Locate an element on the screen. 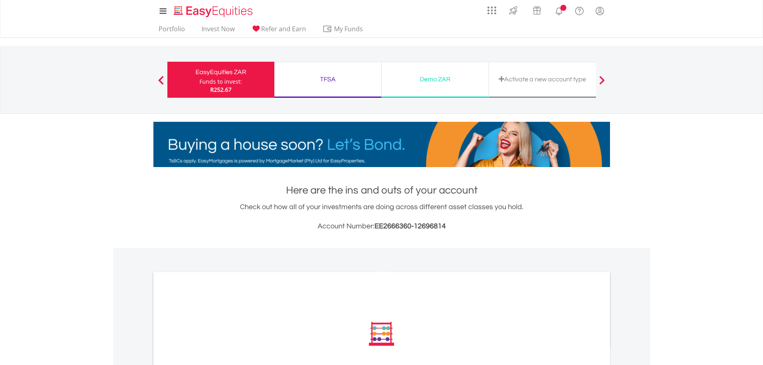 This screenshot has height=365, width=763. a: Home page is located at coordinates (213, 10).